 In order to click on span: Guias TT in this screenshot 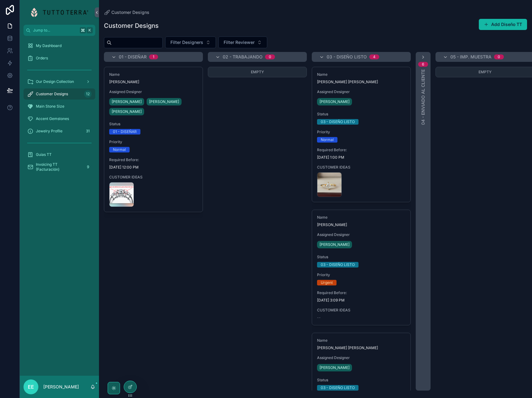, I will do `click(44, 155)`.